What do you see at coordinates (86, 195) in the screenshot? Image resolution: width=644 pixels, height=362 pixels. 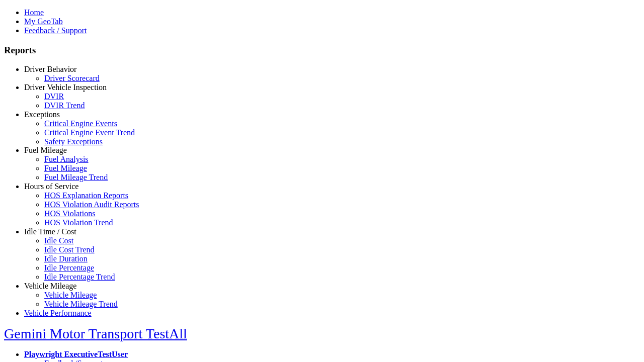 I see `a: HOS Explanation Reports` at bounding box center [86, 195].